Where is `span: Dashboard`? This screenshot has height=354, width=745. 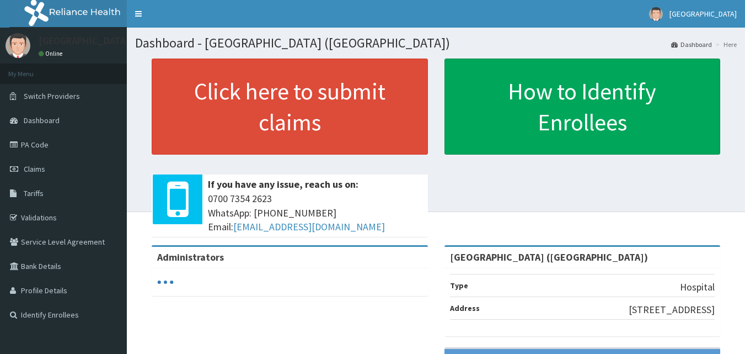 span: Dashboard is located at coordinates (41, 120).